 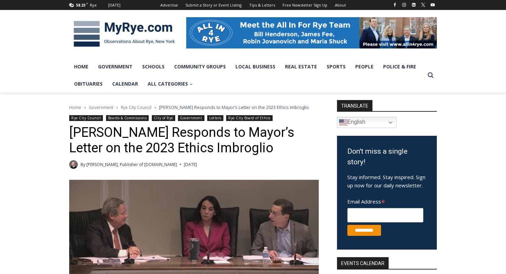 I want to click on button: View Search Form, so click(x=430, y=75).